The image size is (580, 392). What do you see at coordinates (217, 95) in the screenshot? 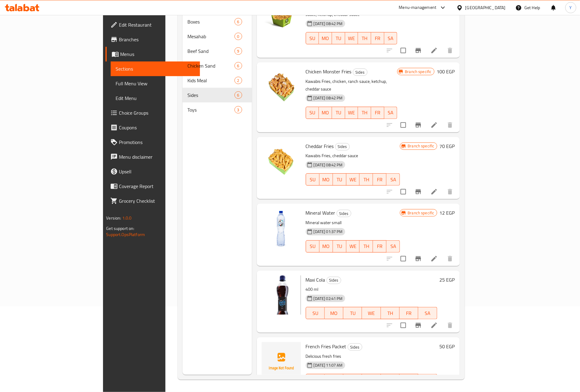
I see `div: Sides6` at bounding box center [217, 95].